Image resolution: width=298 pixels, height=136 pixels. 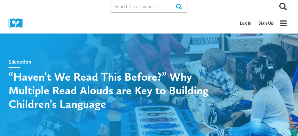 What do you see at coordinates (149, 7) in the screenshot?
I see `input: Search Cox Campus` at bounding box center [149, 7].